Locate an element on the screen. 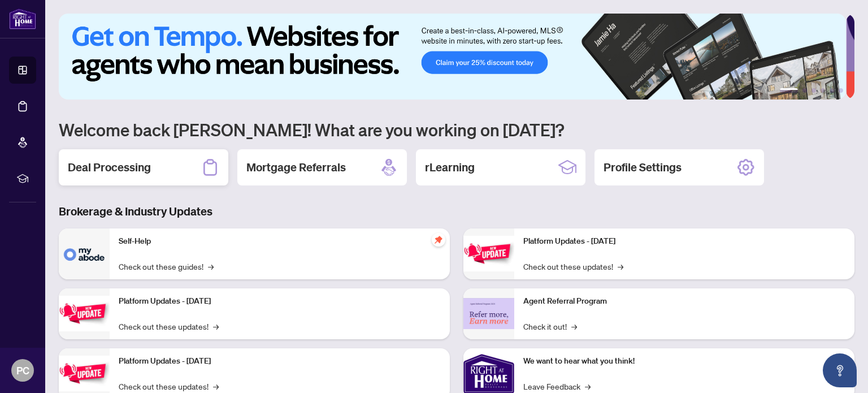 This screenshot has height=393, width=868. span: pushpin is located at coordinates (438, 239).